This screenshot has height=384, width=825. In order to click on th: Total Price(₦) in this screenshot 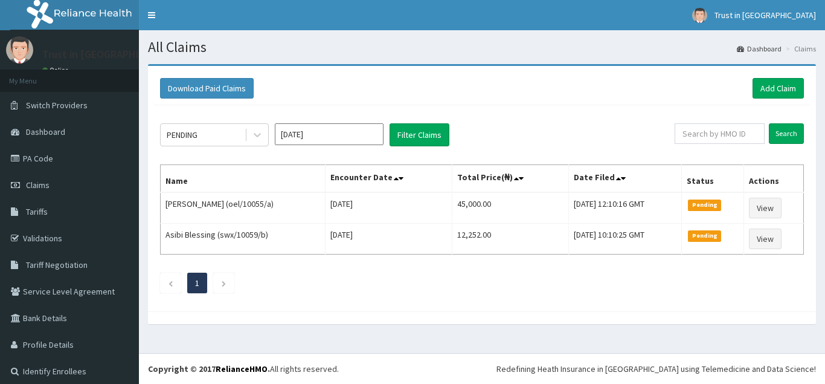, I will do `click(510, 179)`.